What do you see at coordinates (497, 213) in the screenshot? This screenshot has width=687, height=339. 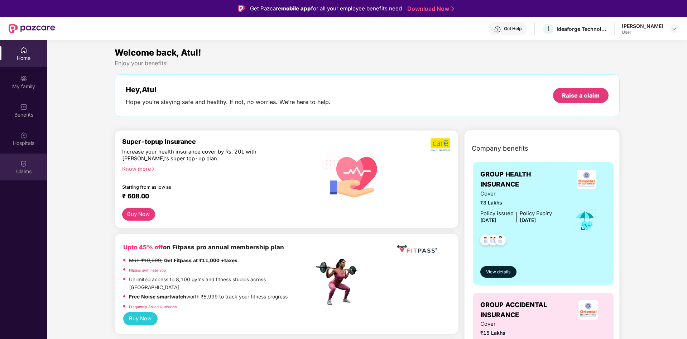 I see `div: Policy issued` at bounding box center [497, 213].